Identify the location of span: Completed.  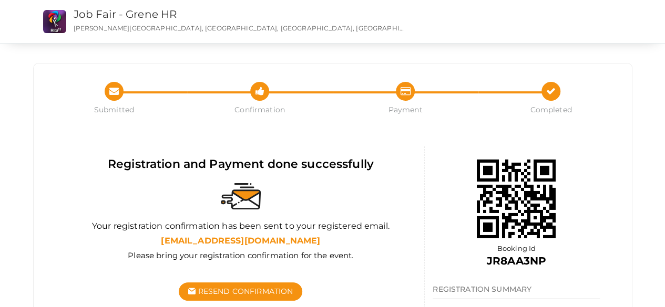
(551, 110).